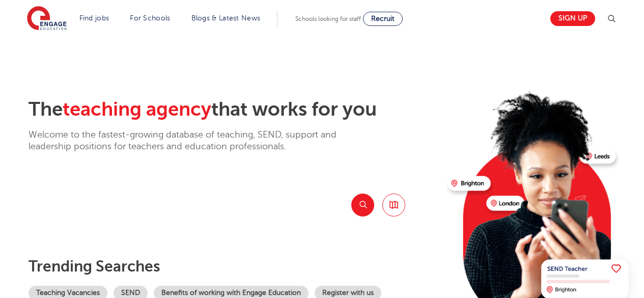 This screenshot has height=298, width=644. Describe the element at coordinates (234, 266) in the screenshot. I see `p: Trending searches` at that location.